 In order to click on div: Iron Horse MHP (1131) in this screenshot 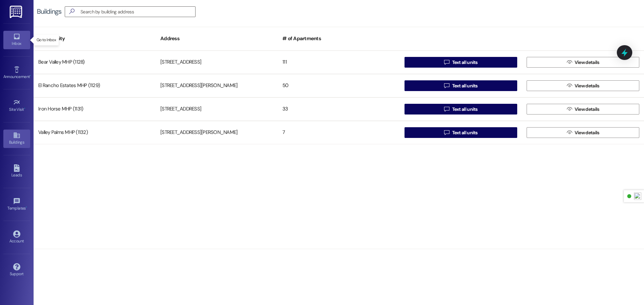, I will do `click(95, 109)`.